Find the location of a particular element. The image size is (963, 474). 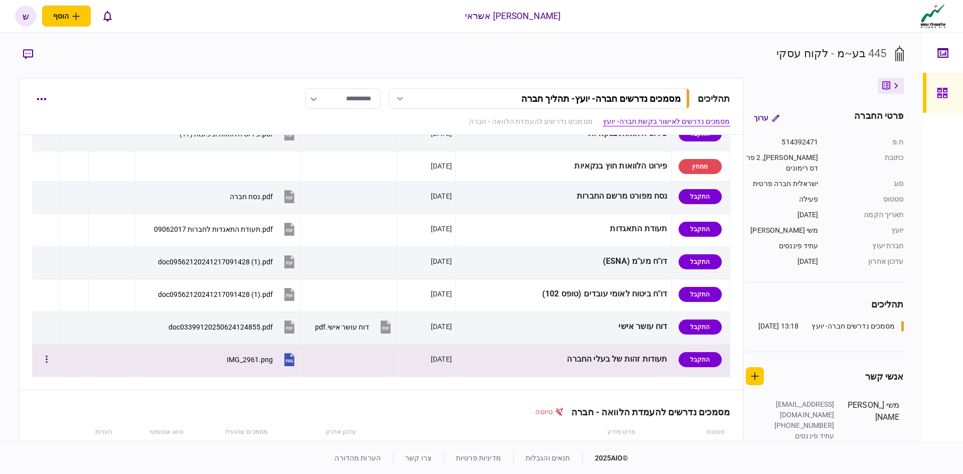

div: חברת יעוץ is located at coordinates (866, 246).